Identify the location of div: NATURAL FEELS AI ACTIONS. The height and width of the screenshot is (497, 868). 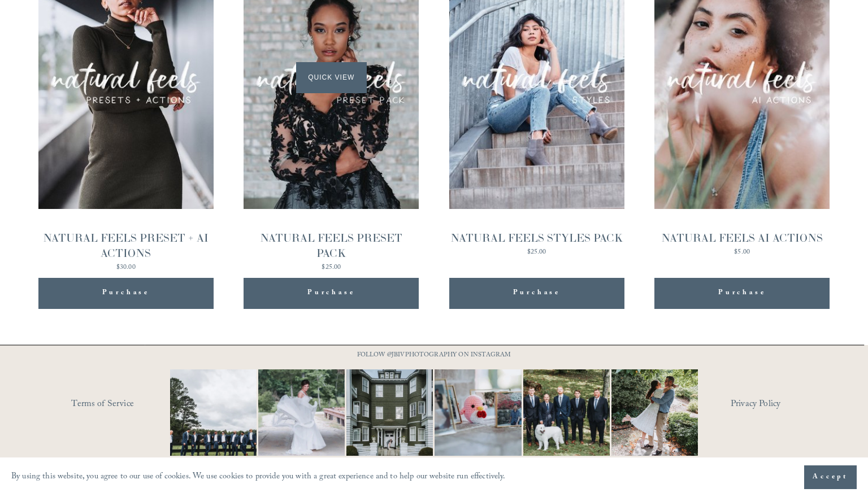
(742, 237).